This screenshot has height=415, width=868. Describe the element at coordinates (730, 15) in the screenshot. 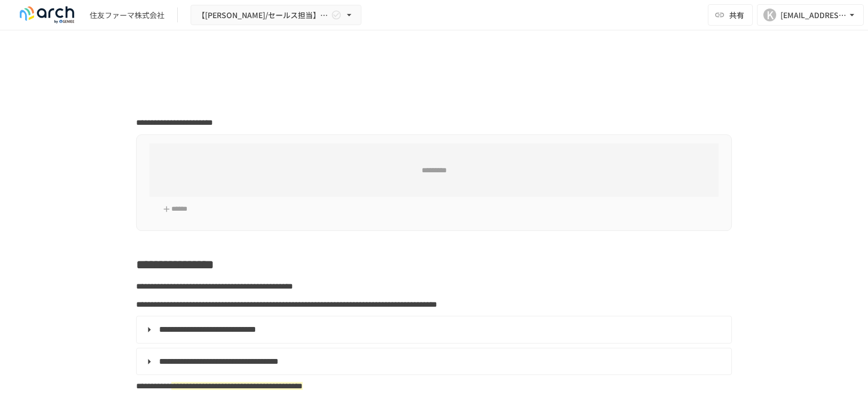

I see `button: 共有` at that location.